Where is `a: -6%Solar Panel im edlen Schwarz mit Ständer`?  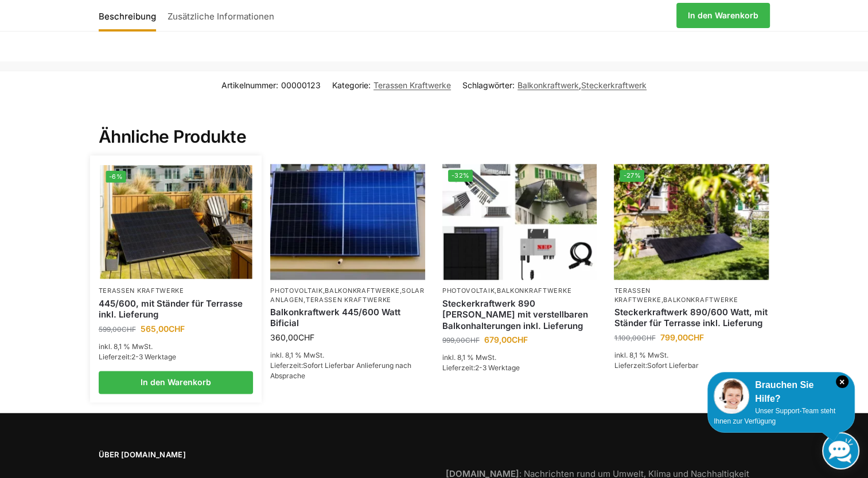
a: -6%Solar Panel im edlen Schwarz mit Ständer is located at coordinates (176, 222).